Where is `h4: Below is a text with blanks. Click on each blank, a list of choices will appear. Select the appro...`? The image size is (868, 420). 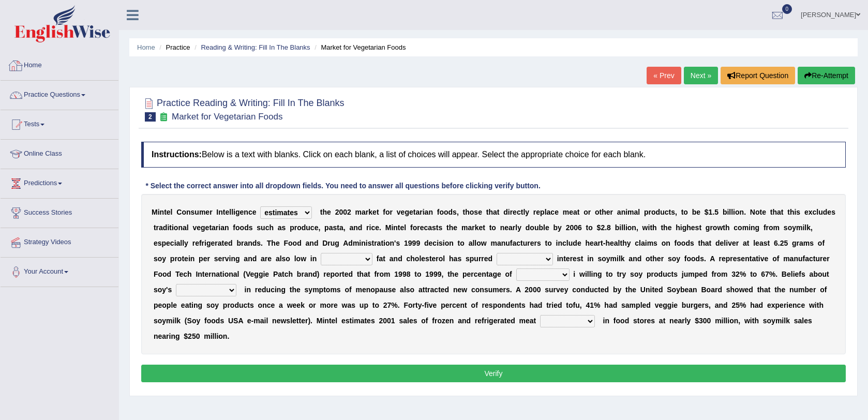 h4: Below is a text with blanks. Click on each blank, a list of choices will appear. Select the appro... is located at coordinates (493, 154).